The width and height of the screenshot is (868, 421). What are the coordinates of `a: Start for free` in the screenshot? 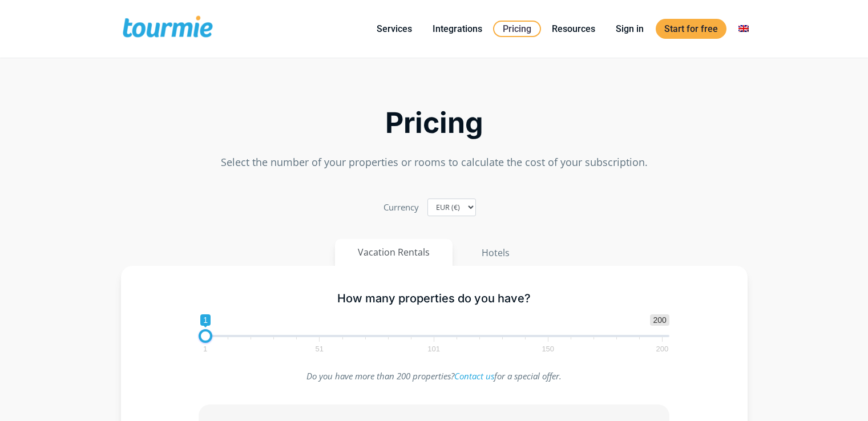 It's located at (691, 29).